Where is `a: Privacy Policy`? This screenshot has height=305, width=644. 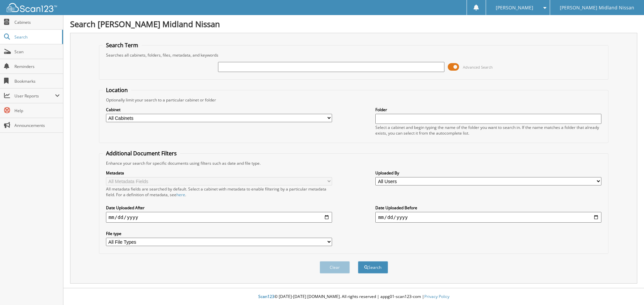 a: Privacy Policy is located at coordinates (437, 296).